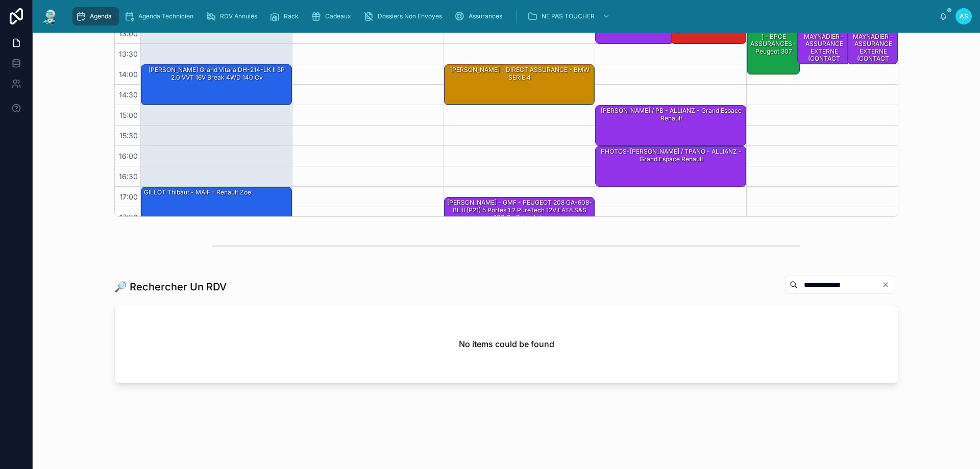 Image resolution: width=980 pixels, height=469 pixels. I want to click on span: Agenda, so click(100, 16).